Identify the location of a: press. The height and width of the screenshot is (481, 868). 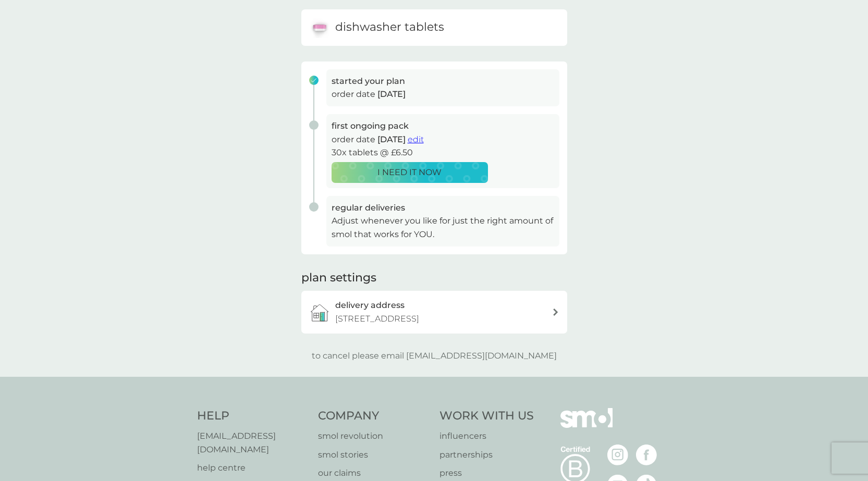
(486, 473).